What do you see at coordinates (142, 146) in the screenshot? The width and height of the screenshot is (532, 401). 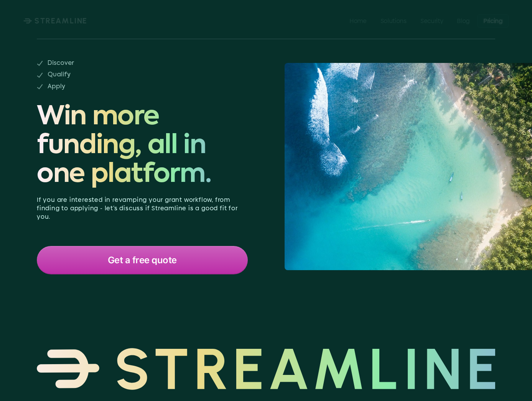 I see `span: Win more funding, all in one platform.` at bounding box center [142, 146].